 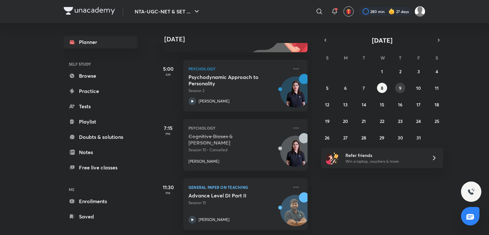 What do you see at coordinates (382, 71) in the screenshot?
I see `button: October 1, 2025` at bounding box center [382, 71].